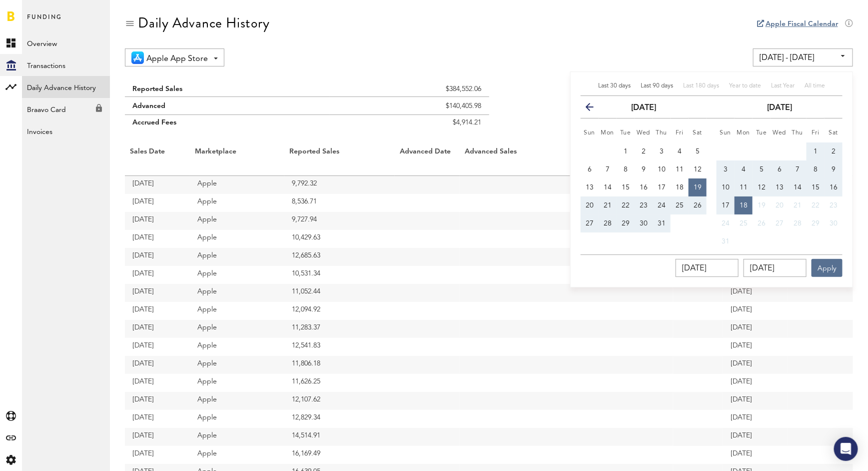  What do you see at coordinates (340, 365) in the screenshot?
I see `td: 11,806.18` at bounding box center [340, 365].